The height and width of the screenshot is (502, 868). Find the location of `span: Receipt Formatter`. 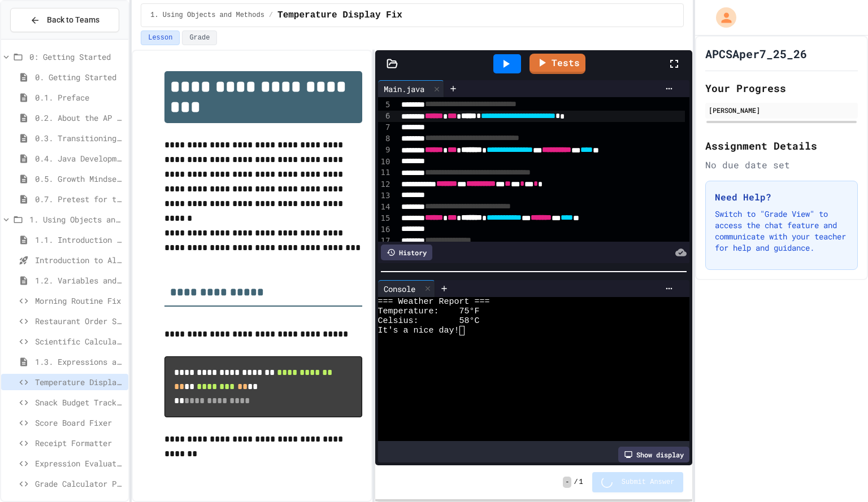

span: Receipt Formatter is located at coordinates (80, 443).